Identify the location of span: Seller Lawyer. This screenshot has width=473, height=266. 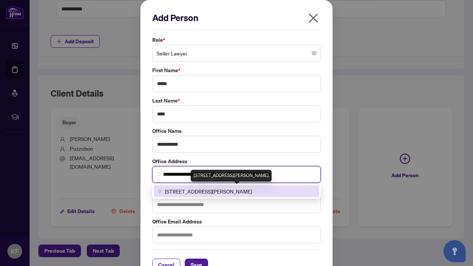
(237, 53).